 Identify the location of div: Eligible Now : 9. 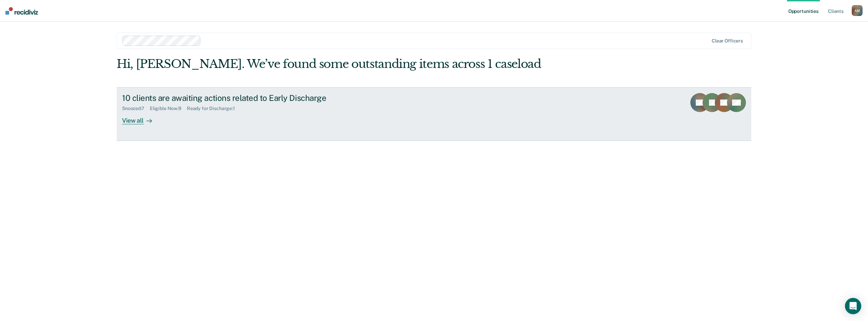
(168, 108).